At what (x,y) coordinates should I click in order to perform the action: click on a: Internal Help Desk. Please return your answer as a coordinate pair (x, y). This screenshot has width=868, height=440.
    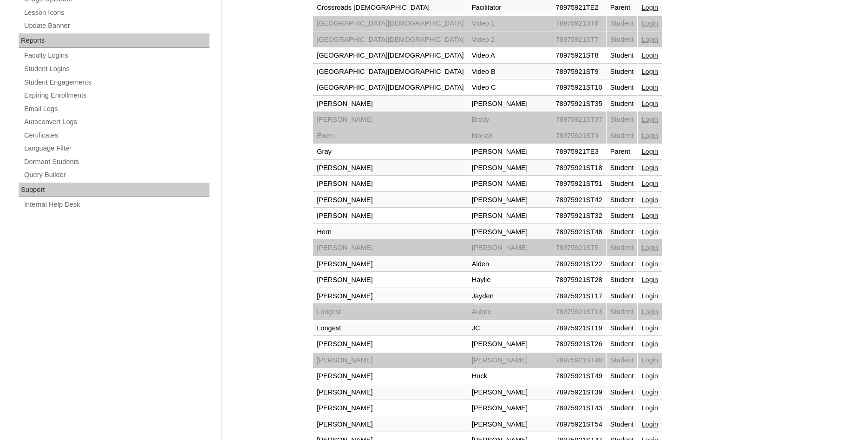
    Looking at the image, I should click on (116, 204).